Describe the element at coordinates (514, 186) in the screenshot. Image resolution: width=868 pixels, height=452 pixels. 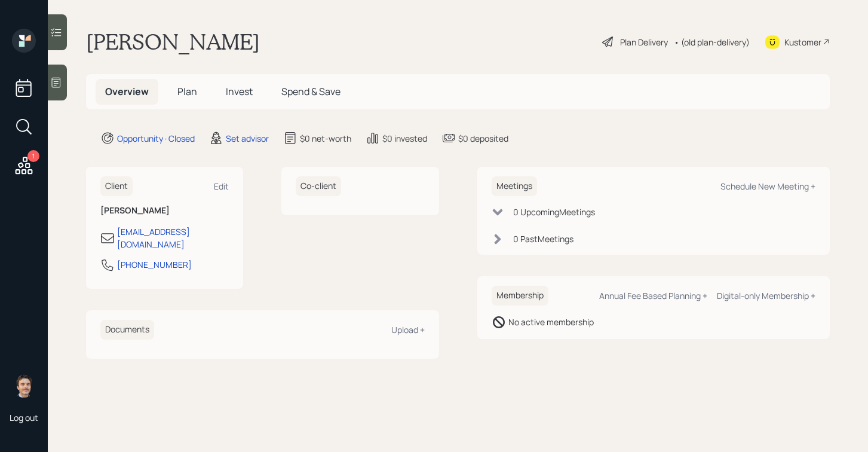
I see `h6: Meetings` at that location.